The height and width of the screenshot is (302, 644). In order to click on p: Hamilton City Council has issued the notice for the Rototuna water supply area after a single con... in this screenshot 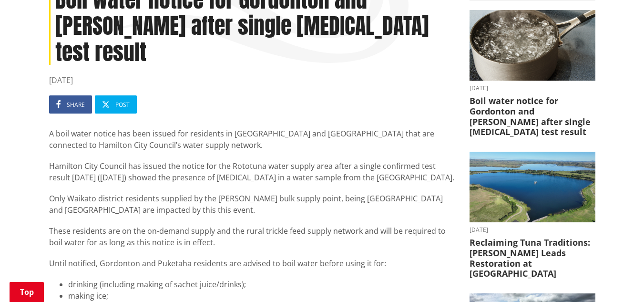, I will do `click(252, 172)`.